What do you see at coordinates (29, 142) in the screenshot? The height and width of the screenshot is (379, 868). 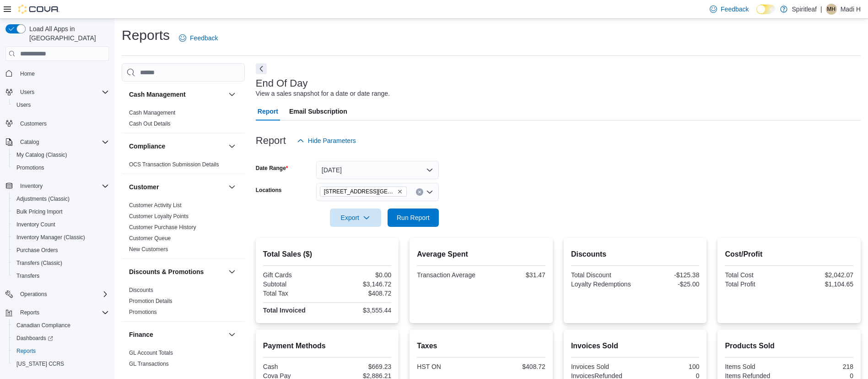 I see `button: Catalog` at bounding box center [29, 142].